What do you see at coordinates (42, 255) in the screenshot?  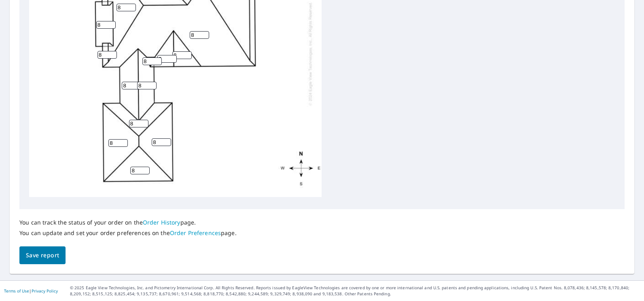 I see `button: Save report` at bounding box center [42, 255].